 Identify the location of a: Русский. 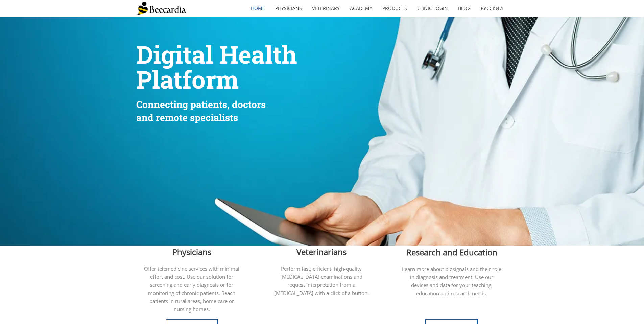
(492, 9).